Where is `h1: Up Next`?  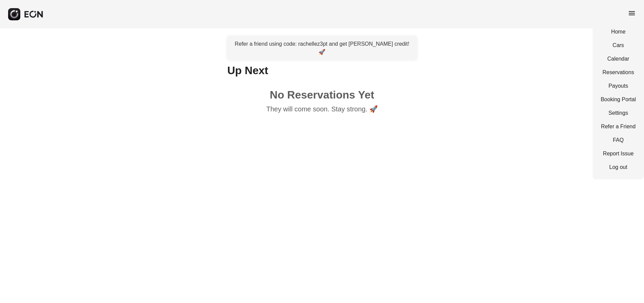
h1: Up Next is located at coordinates (322, 70).